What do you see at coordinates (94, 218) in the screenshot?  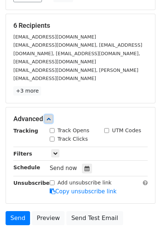 I see `a: Send Test Email` at bounding box center [94, 218].